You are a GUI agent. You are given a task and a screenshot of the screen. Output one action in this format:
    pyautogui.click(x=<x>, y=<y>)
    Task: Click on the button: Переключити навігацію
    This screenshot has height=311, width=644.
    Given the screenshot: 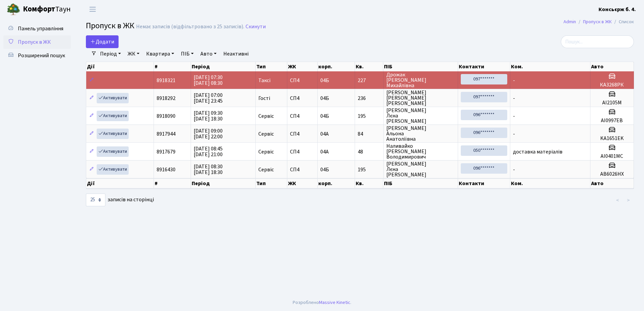 What is the action you would take?
    pyautogui.click(x=93, y=9)
    